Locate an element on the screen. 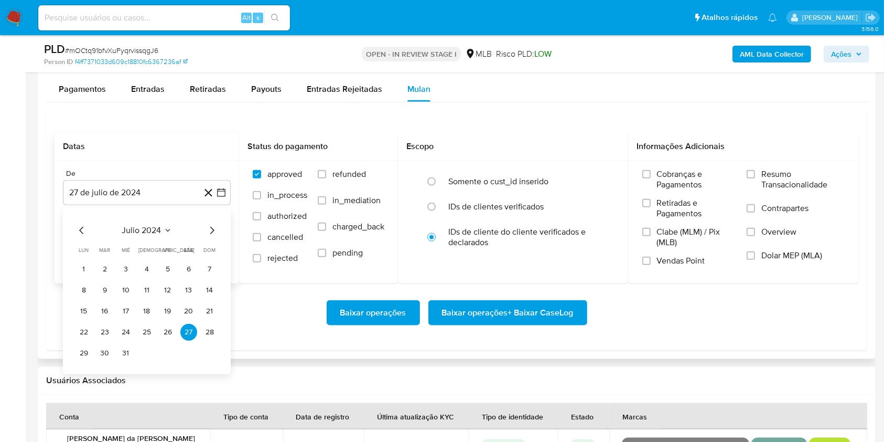 The height and width of the screenshot is (442, 884). a: Notificações is located at coordinates (772, 17).